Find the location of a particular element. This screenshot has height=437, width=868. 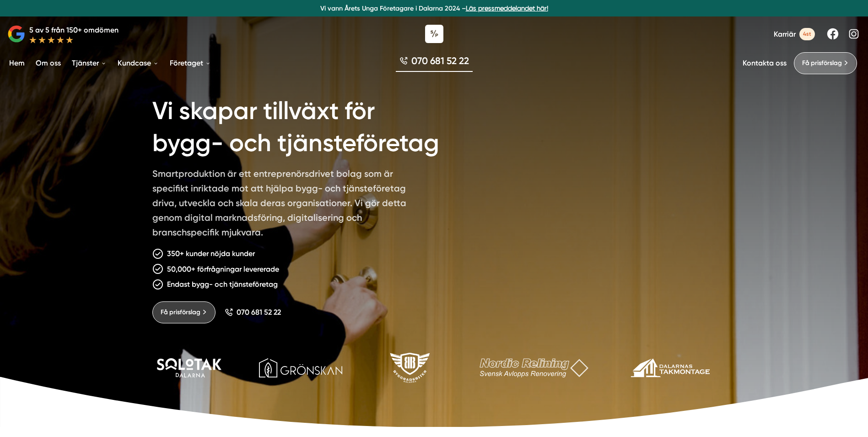

a: Tjänster is located at coordinates (90, 63).